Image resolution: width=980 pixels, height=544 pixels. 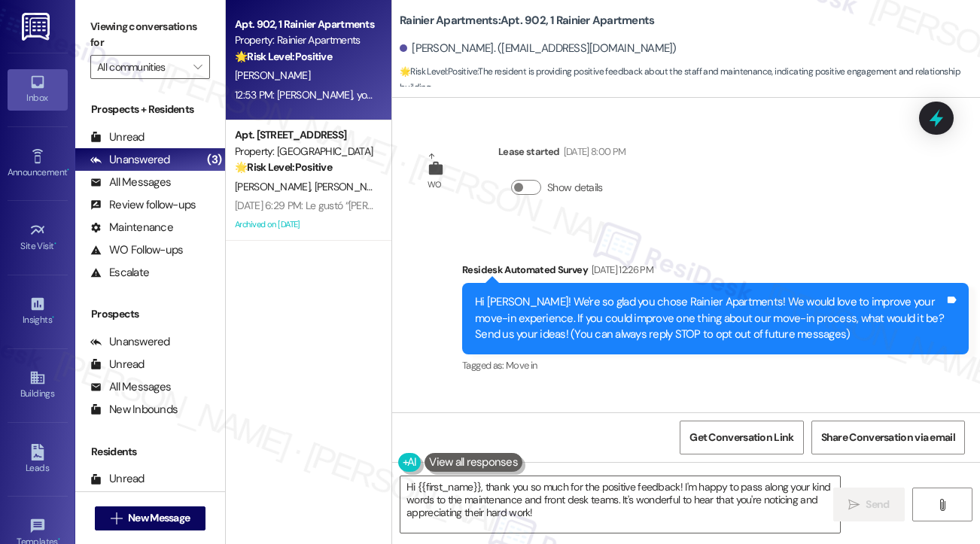 What do you see at coordinates (136, 249) in the screenshot?
I see `div: WO Follow-ups` at bounding box center [136, 249].